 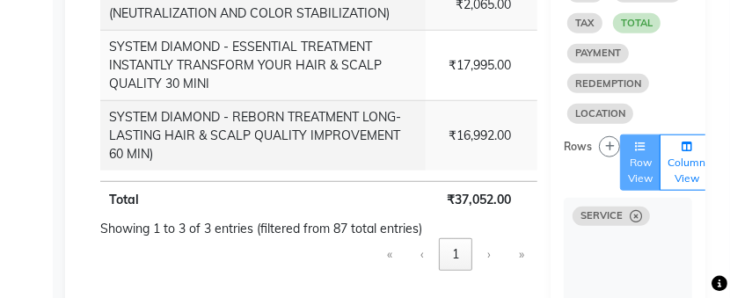 What do you see at coordinates (600, 114) in the screenshot?
I see `span: LOCATION` at bounding box center [600, 114].